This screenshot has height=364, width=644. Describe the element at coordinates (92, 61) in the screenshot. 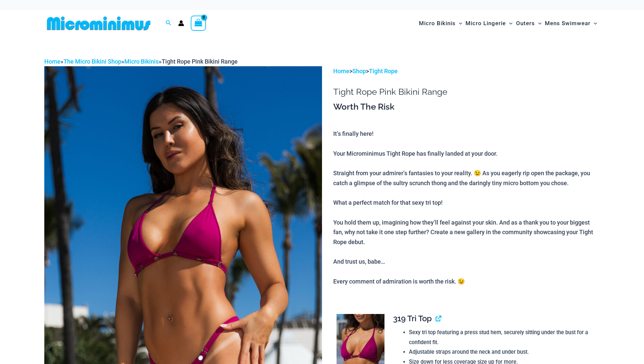

I see `a: The Micro Bikini Shop` at that location.